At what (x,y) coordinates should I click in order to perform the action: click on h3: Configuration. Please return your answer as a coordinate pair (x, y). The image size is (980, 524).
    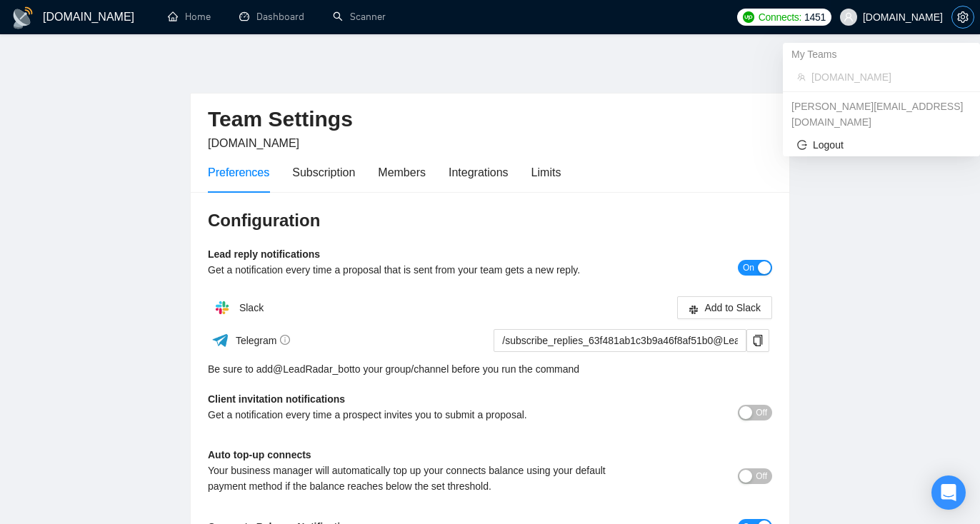
    Looking at the image, I should click on (490, 221).